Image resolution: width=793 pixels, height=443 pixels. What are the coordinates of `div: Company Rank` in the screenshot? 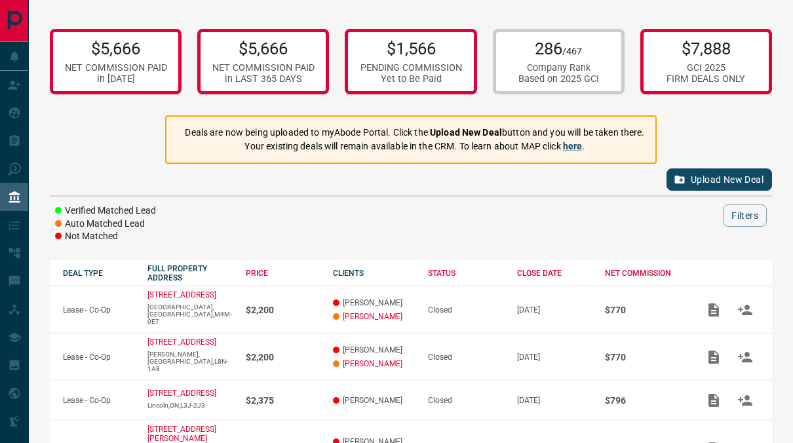 It's located at (559, 68).